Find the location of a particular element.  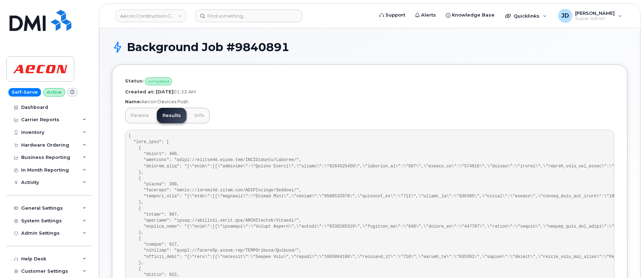

strong: Status: is located at coordinates (134, 81).